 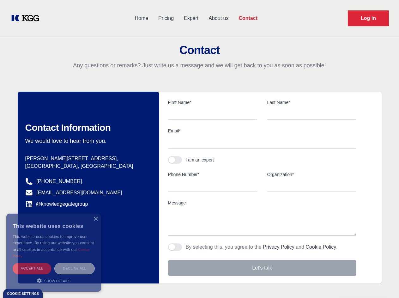 What do you see at coordinates (57, 204) in the screenshot?
I see `a: @knowledgegategroup` at bounding box center [57, 204].